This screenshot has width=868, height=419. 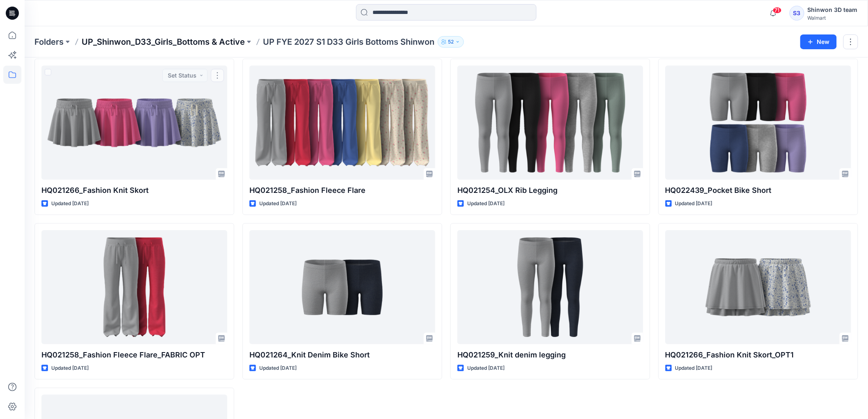 I want to click on span: 71, so click(x=778, y=10).